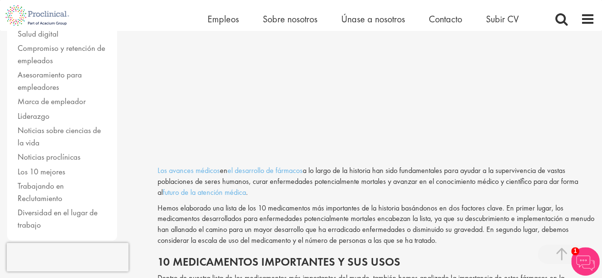 This screenshot has width=602, height=278. Describe the element at coordinates (51, 101) in the screenshot. I see `a: Marca de empleador` at that location.